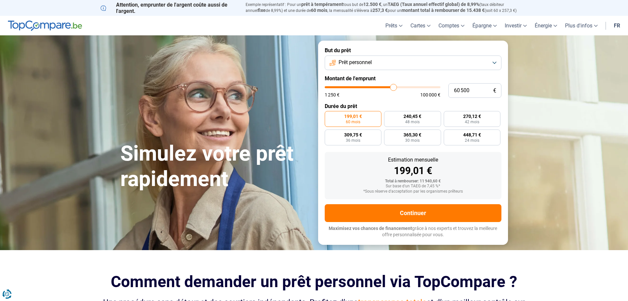 This screenshot has height=301, width=628. I want to click on label: Durée du prêt, so click(413, 106).